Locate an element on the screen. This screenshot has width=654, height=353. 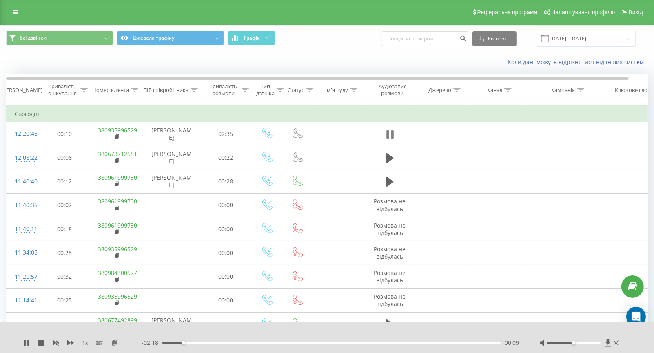
div: Тривалість розмови is located at coordinates (223, 90).